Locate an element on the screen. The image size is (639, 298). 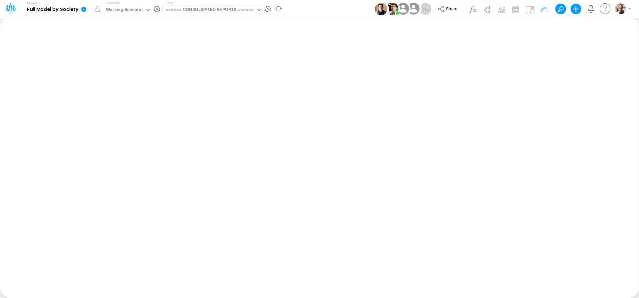
div: Working Scenario is located at coordinates (124, 10).